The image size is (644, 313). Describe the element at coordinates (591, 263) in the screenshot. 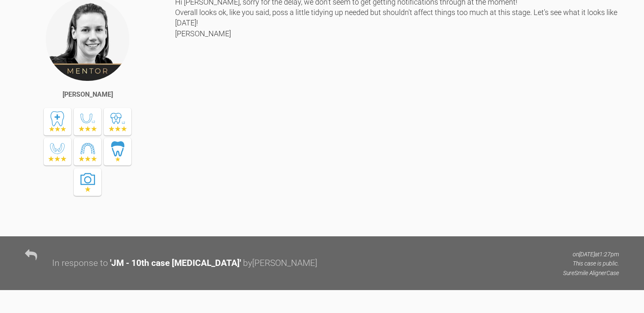

I see `p: This case is public.` at that location.